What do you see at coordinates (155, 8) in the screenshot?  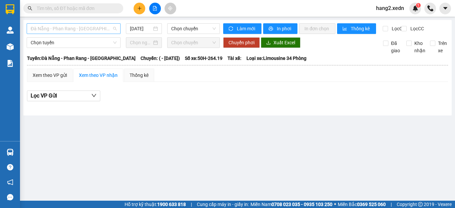 I see `span: file-add` at bounding box center [155, 8].